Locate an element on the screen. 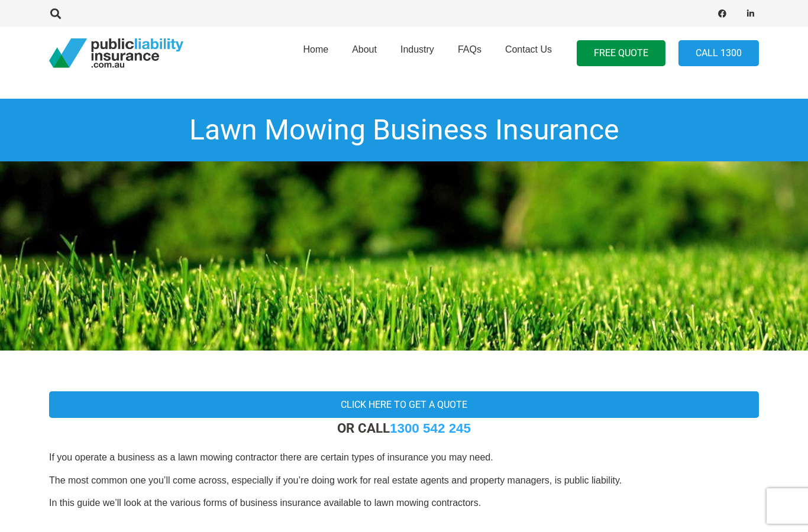  span: Industry is located at coordinates (417, 49).